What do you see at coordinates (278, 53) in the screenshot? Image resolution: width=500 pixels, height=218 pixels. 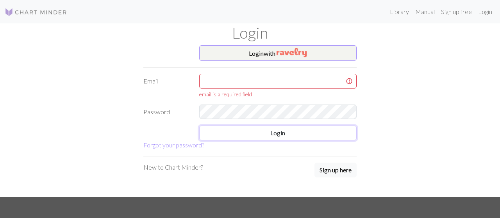 I see `button: Loginwith` at bounding box center [278, 53].